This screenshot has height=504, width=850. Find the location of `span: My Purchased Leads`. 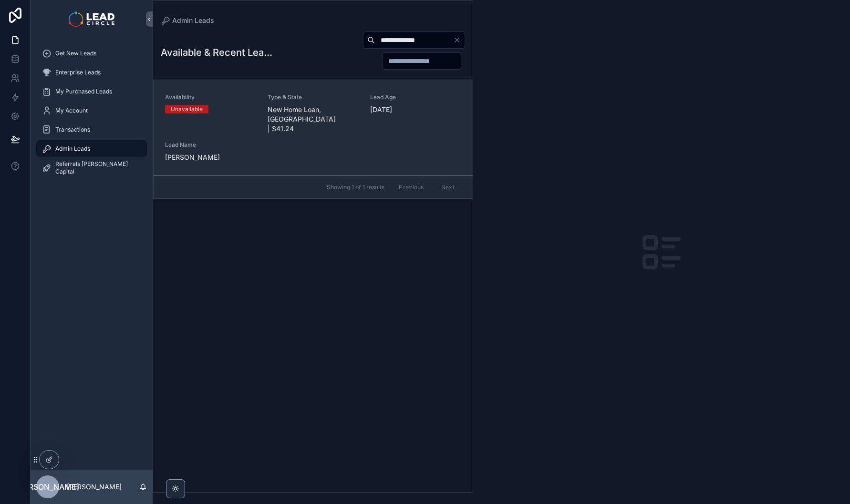

span: My Purchased Leads is located at coordinates (84, 91).